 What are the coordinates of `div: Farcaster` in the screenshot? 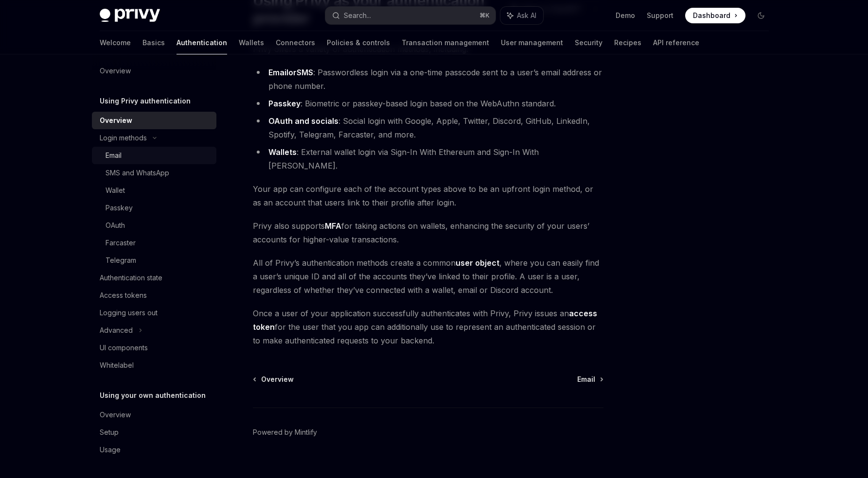 It's located at (121, 243).